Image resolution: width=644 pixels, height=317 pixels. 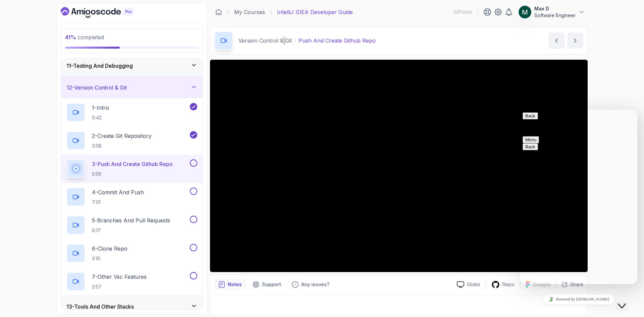 I want to click on button: notes button, so click(x=230, y=284).